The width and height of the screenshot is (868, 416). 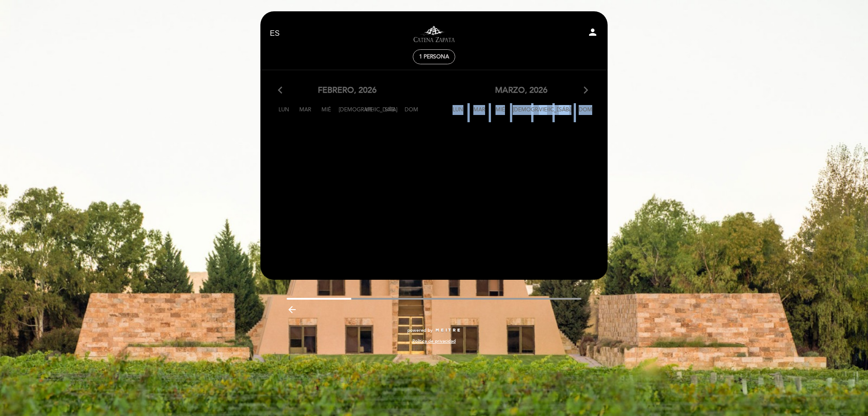 I want to click on img: MEITRE, so click(x=448, y=330).